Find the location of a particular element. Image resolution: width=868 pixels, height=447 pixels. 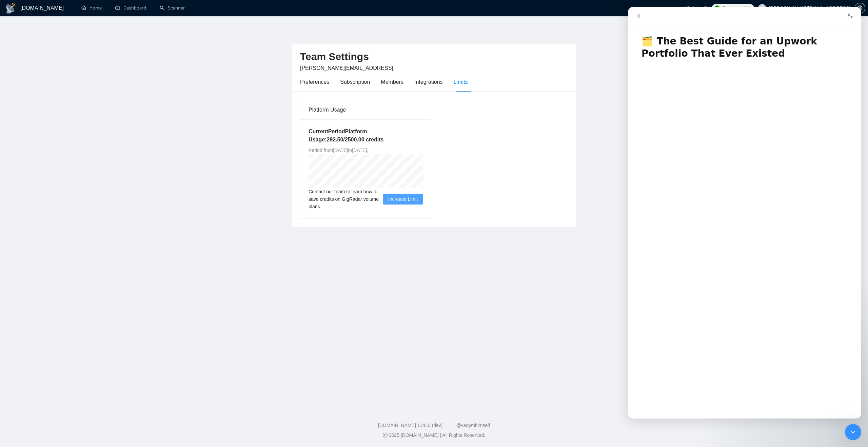

span: Contact our team to learn how to save credits on GigRadar volume plans is located at coordinates (346, 199).